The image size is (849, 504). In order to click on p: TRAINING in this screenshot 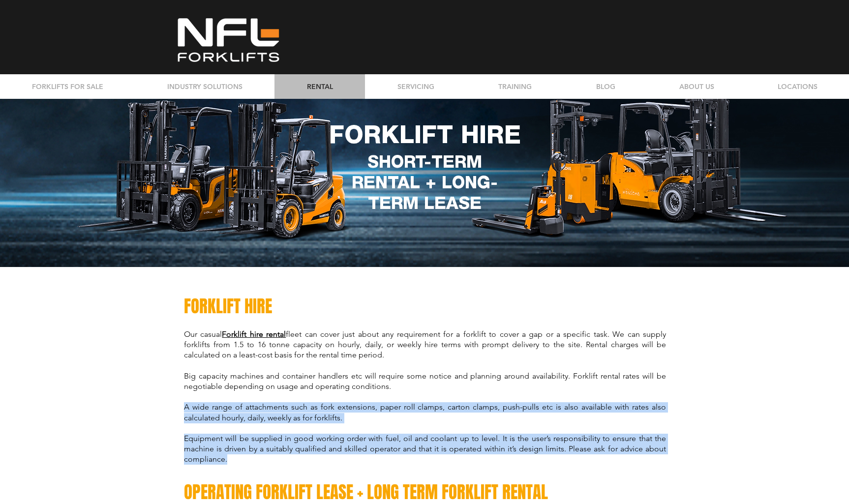, I will do `click(515, 87)`.